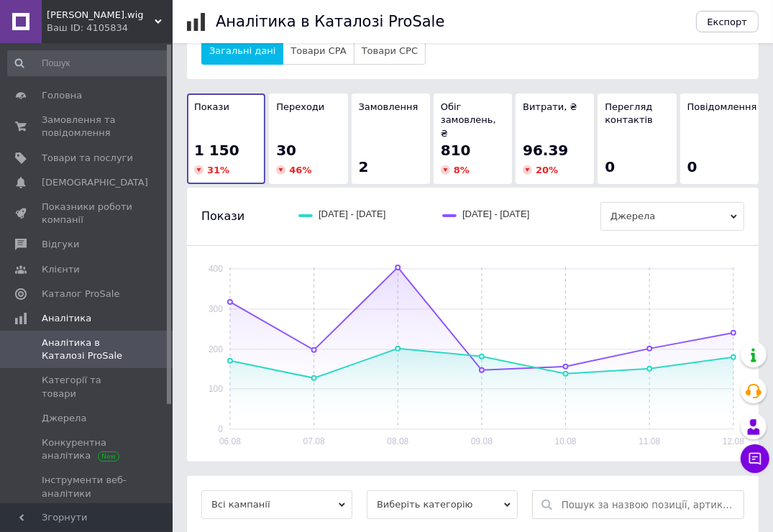  Describe the element at coordinates (66, 319) in the screenshot. I see `span: Аналітика` at that location.